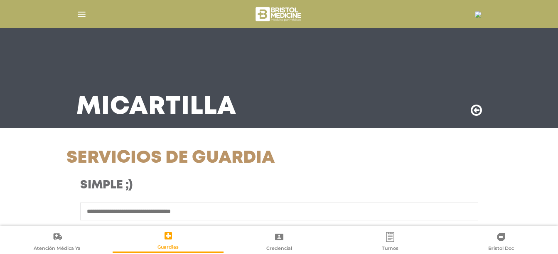 The image size is (558, 254). Describe the element at coordinates (168, 242) in the screenshot. I see `a: Guardias` at that location.